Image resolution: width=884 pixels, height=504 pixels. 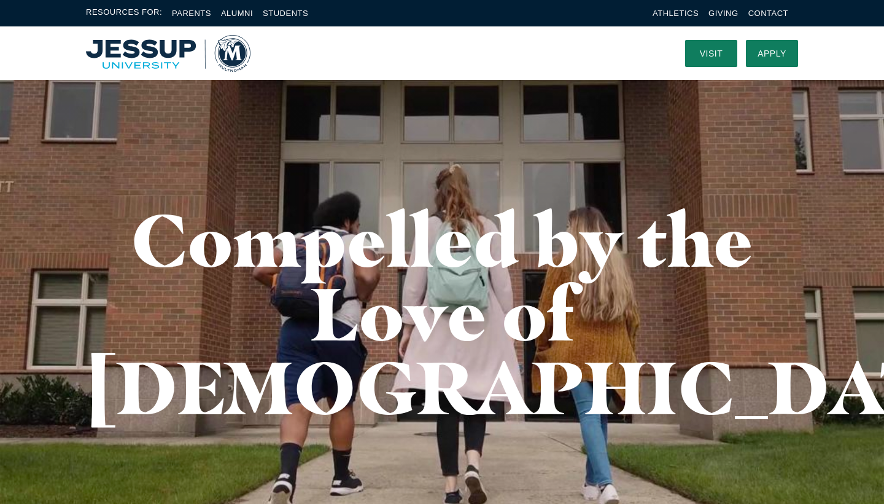 I want to click on a: Students, so click(x=286, y=13).